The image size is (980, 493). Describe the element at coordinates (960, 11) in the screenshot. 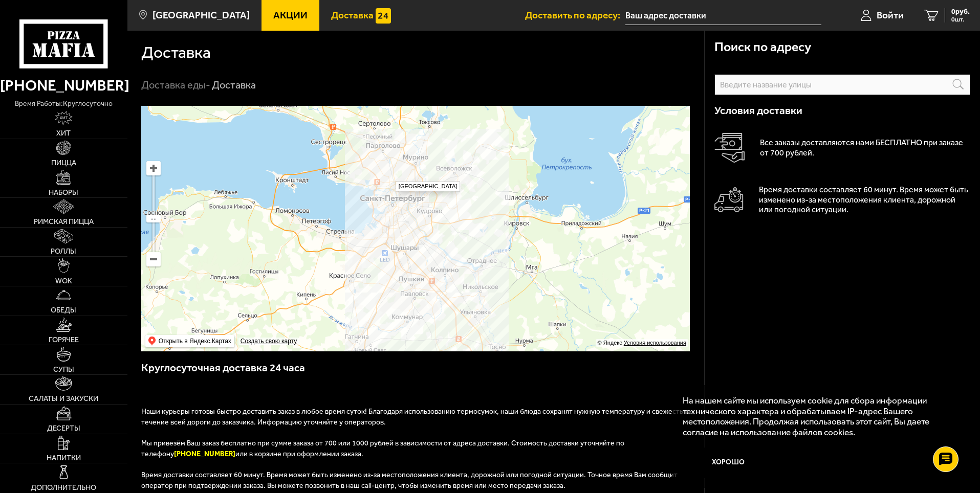

I see `span: 0 руб.` at that location.